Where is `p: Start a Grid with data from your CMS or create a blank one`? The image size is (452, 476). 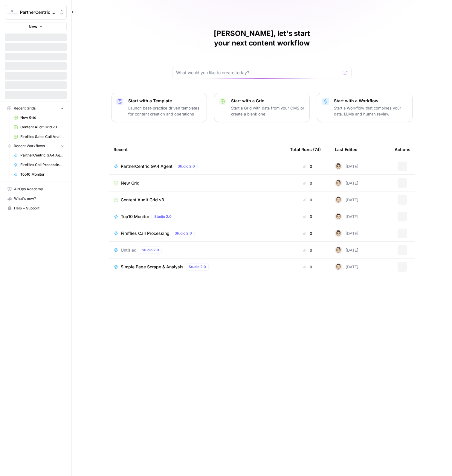
p: Start a Grid with data from your CMS or create a blank one is located at coordinates (268, 111).